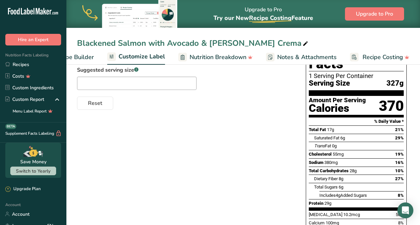  What do you see at coordinates (317, 129) in the screenshot?
I see `span: Total Fat` at bounding box center [317, 129].